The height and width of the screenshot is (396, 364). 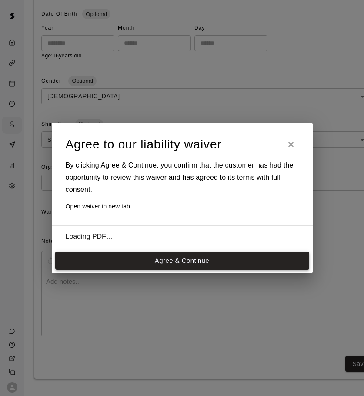 I want to click on button: Agree & Continue, so click(x=182, y=260).